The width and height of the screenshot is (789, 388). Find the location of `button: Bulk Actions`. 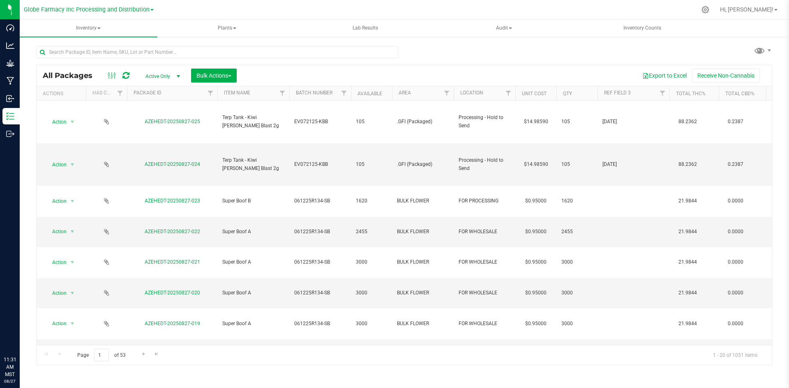

button: Bulk Actions is located at coordinates (214, 76).